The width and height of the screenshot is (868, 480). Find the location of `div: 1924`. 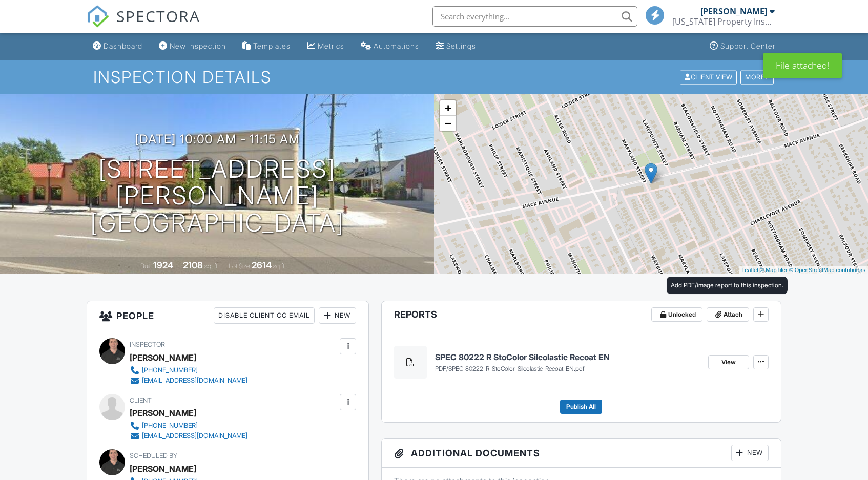

div: 1924 is located at coordinates (163, 265).